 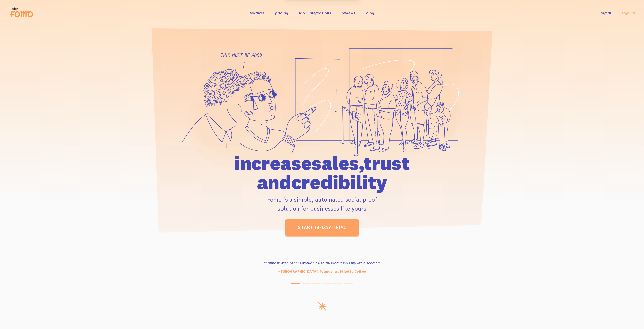 I want to click on a: start 14-day trial, so click(x=322, y=228).